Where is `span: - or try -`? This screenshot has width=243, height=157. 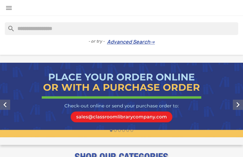 span: - or try - is located at coordinates (98, 41).